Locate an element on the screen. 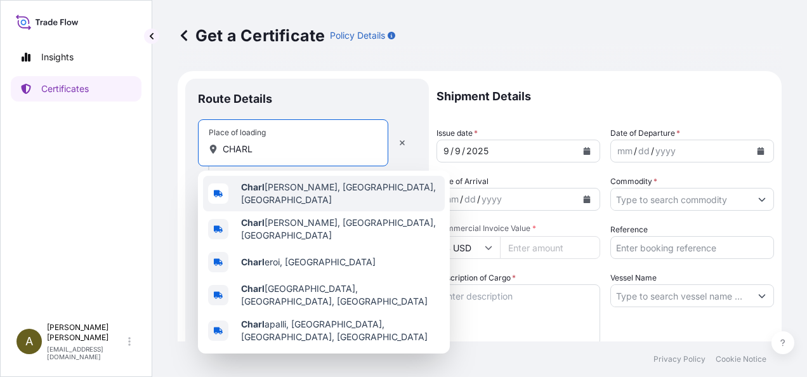 The image size is (807, 377). label: Commodity is located at coordinates (634, 181).